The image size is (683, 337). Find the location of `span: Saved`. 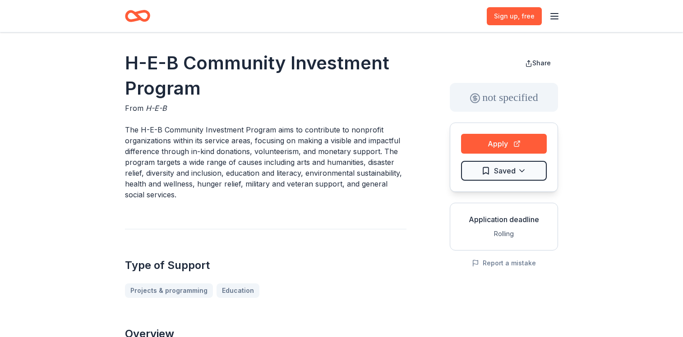

span: Saved is located at coordinates (505, 171).